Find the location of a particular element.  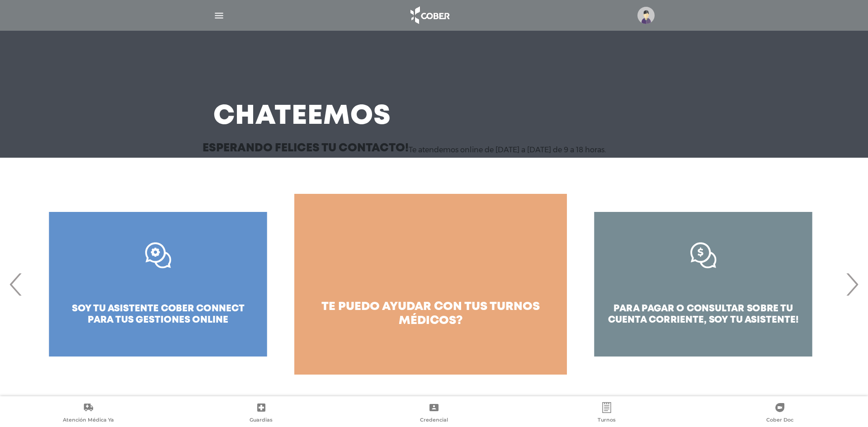

span: te puedo ayudar con tus is located at coordinates (404, 307).